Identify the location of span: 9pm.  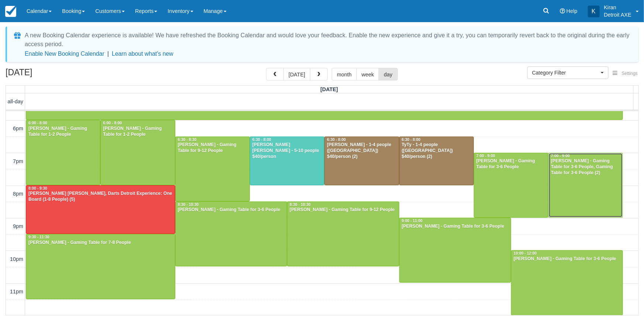
(18, 226).